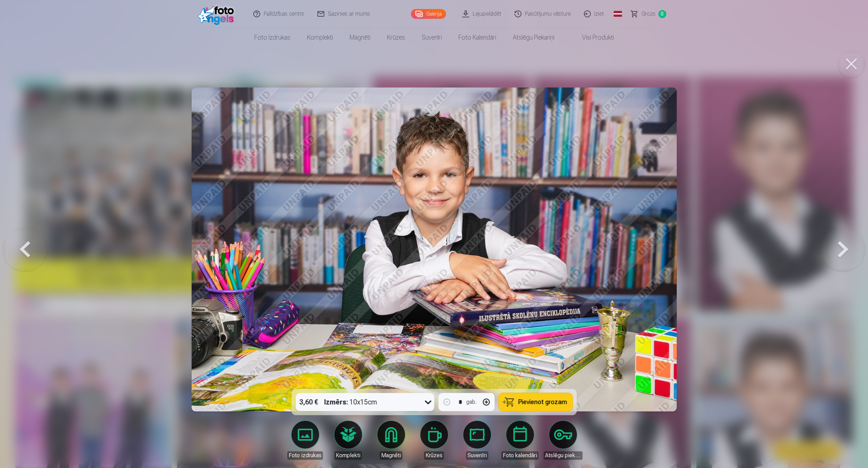 This screenshot has width=868, height=468. I want to click on span: Grozs, so click(649, 14).